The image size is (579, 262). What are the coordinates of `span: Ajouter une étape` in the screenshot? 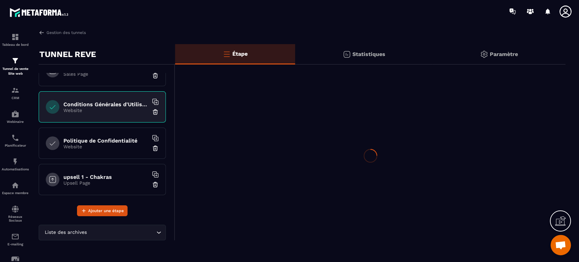 It's located at (106, 210).